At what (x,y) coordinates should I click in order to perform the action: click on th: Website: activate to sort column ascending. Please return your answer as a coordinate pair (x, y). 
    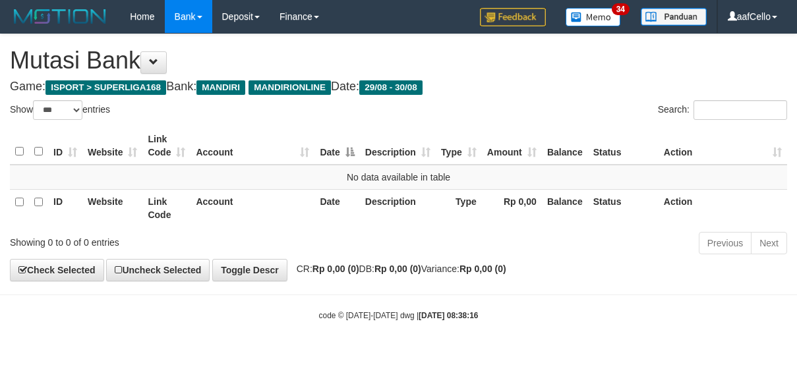
    Looking at the image, I should click on (112, 146).